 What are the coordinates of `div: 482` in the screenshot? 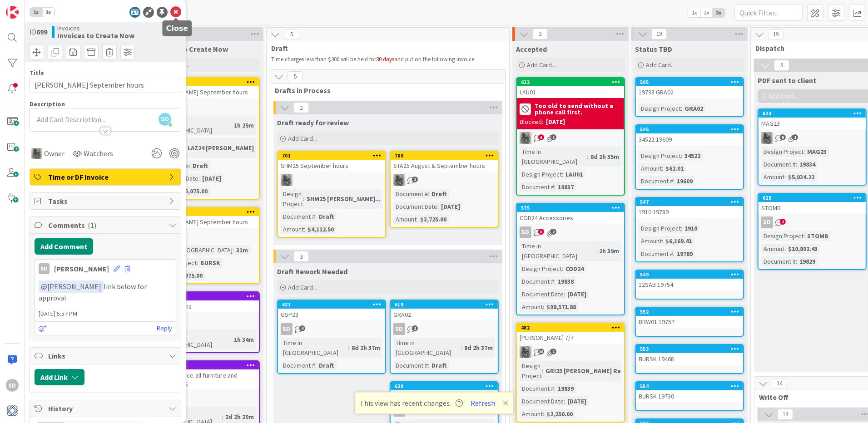 It's located at (570, 327).